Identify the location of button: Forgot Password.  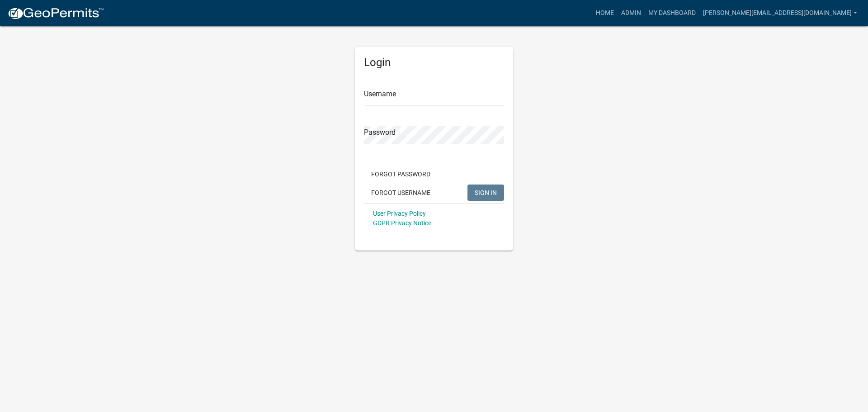
(401, 174).